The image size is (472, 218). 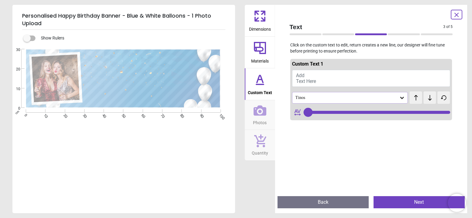 I want to click on span: 20, so click(x=15, y=69).